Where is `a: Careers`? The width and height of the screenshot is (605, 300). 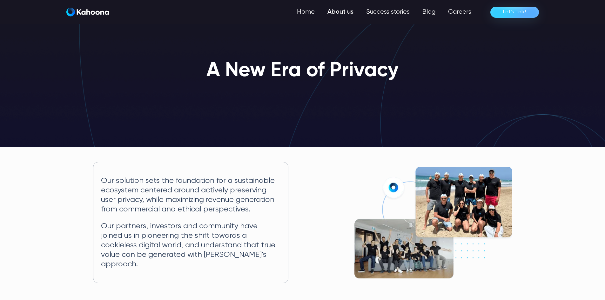
a: Careers is located at coordinates (459, 12).